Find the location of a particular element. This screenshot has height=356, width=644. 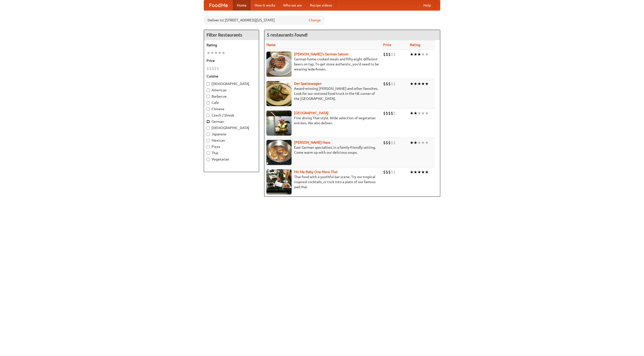

h4: Filter Restaurants is located at coordinates (231, 35).